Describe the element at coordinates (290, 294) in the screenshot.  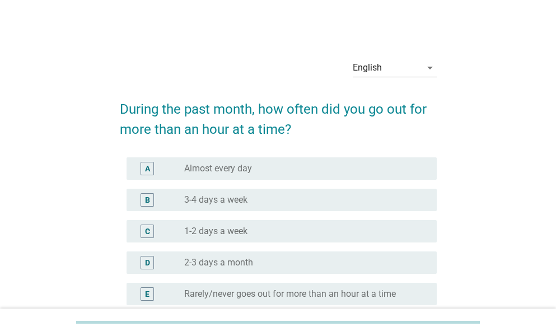
I see `label: Rarely/never goes out for more than an hour at a time` at that location.